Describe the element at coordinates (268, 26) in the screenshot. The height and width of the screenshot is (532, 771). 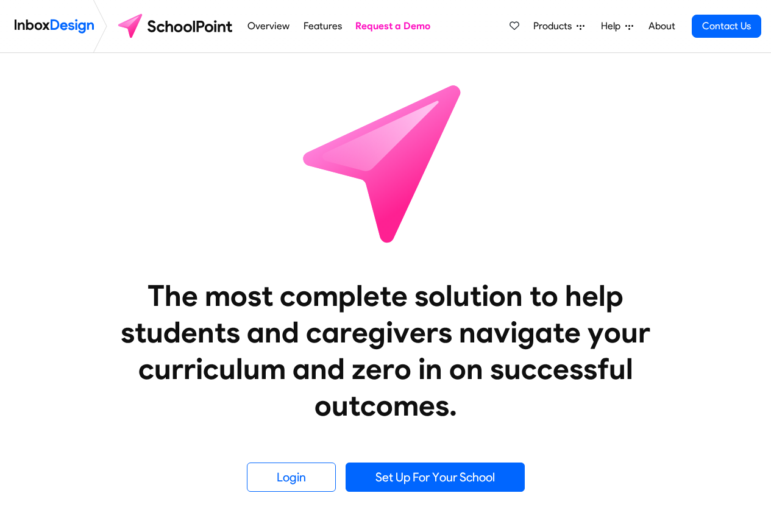
I see `a: Overview` at that location.